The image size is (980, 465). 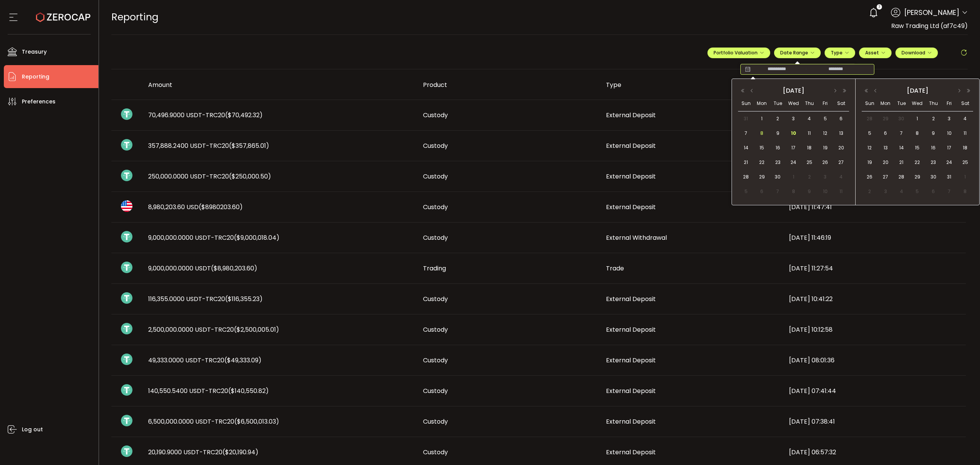 I want to click on span: ($8,980,203.60), so click(x=234, y=268).